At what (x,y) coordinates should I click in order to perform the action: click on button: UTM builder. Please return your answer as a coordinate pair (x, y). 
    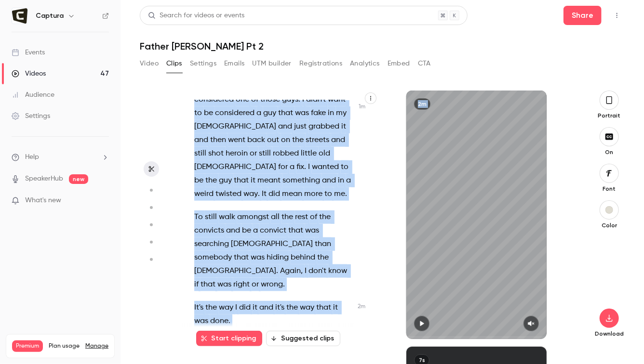
    Looking at the image, I should click on (272, 63).